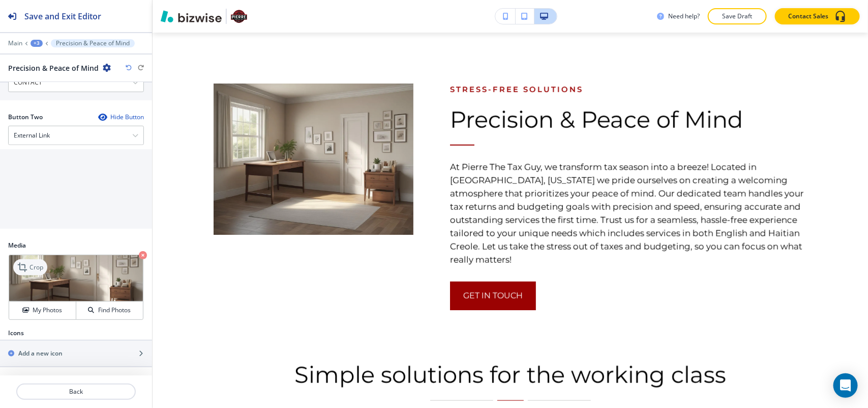 The width and height of the screenshot is (868, 408). I want to click on p: Save Draft, so click(738, 16).